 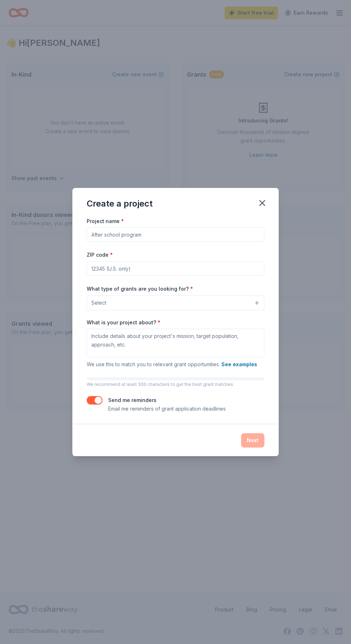 I want to click on label: What type of grants are you looking for?, so click(x=140, y=289).